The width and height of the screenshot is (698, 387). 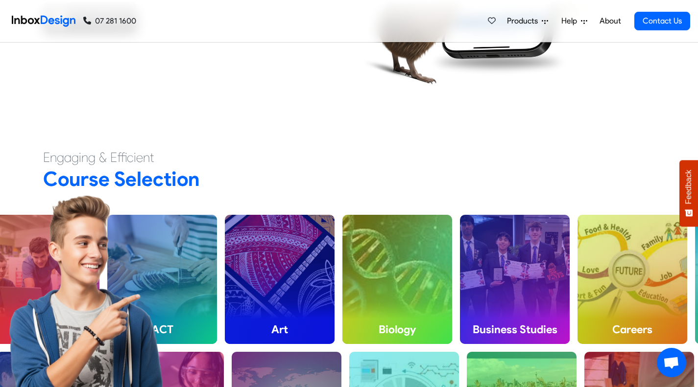 What do you see at coordinates (571, 21) in the screenshot?
I see `span: Help` at bounding box center [571, 21].